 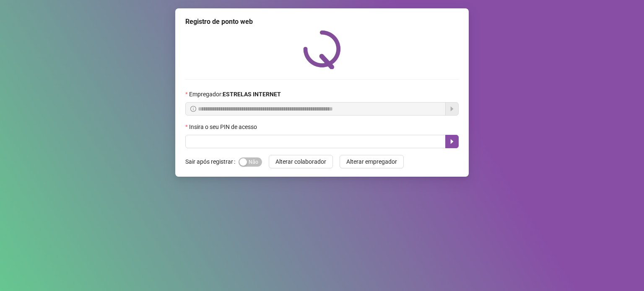 I want to click on button: Alterar empregador, so click(x=371, y=161).